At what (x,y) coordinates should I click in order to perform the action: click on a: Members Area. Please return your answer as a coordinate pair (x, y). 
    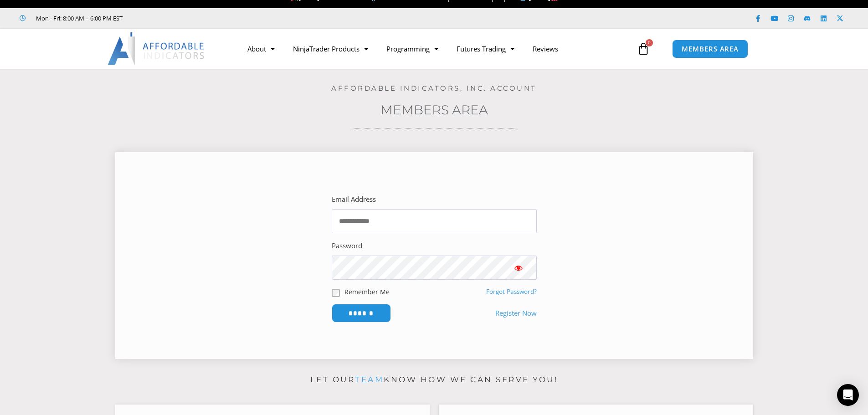
    Looking at the image, I should click on (434, 110).